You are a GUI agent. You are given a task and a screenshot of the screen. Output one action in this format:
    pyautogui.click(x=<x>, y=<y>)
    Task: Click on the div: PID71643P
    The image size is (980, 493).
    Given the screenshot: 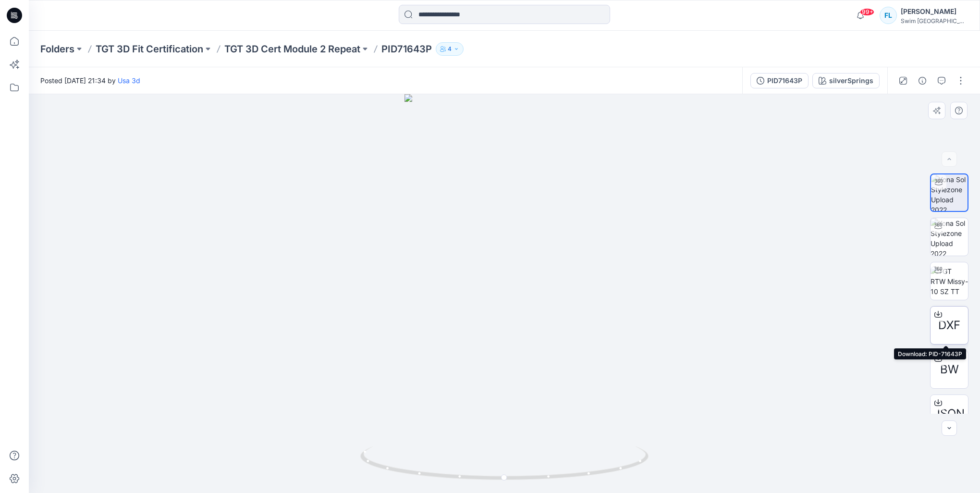 What is the action you would take?
    pyautogui.click(x=784, y=80)
    